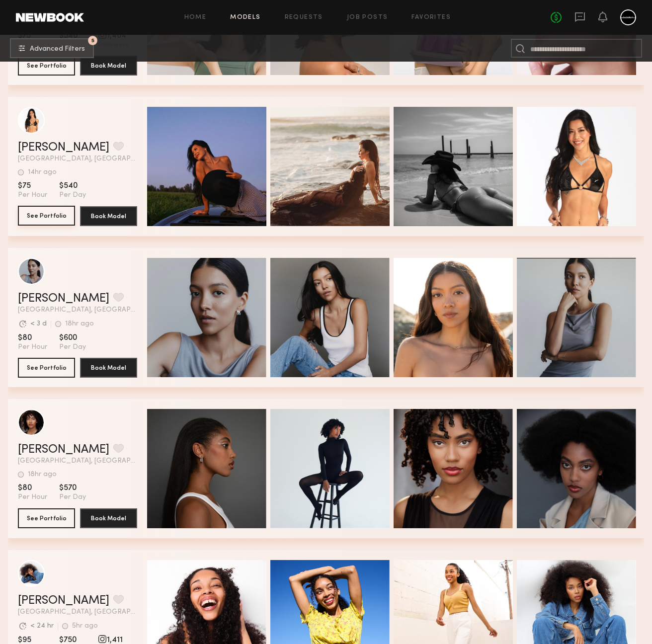 Image resolution: width=652 pixels, height=644 pixels. Describe the element at coordinates (33, 186) in the screenshot. I see `span: $75` at that location.